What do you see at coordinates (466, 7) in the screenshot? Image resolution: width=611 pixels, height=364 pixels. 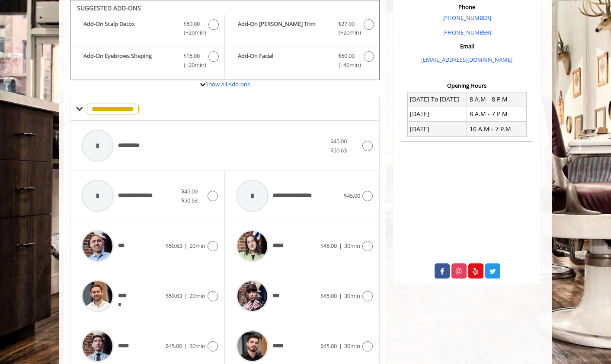 I see `h3: Phone` at bounding box center [466, 7].